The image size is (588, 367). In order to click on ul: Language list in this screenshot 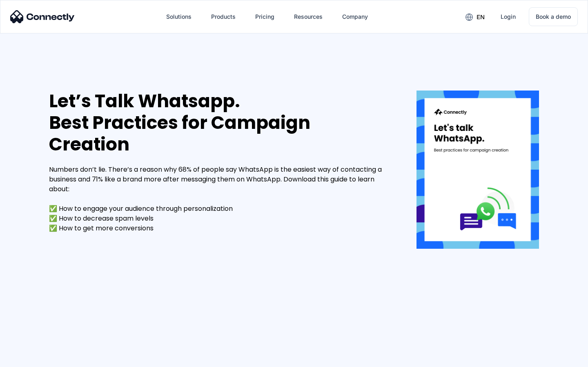, I will do `click(33, 358)`.